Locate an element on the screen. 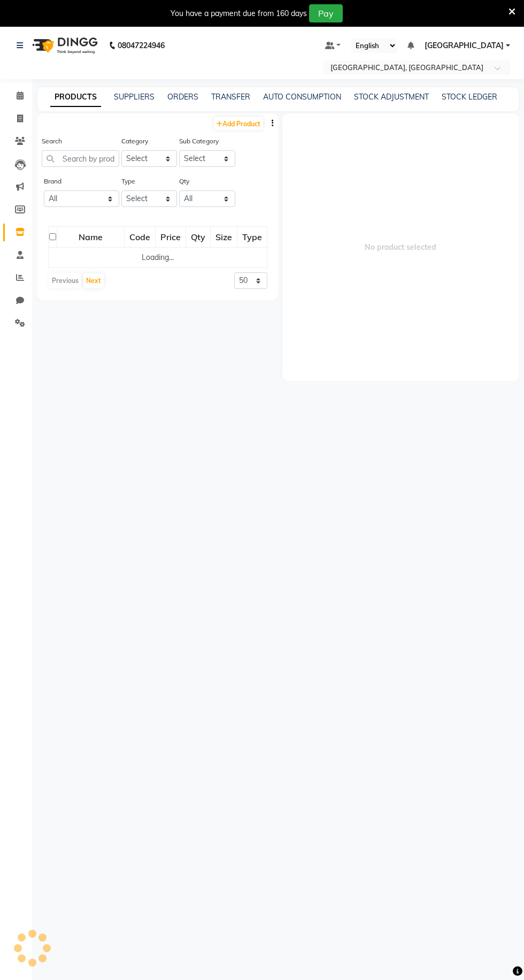 This screenshot has height=980, width=524. img: logo is located at coordinates (63, 46).